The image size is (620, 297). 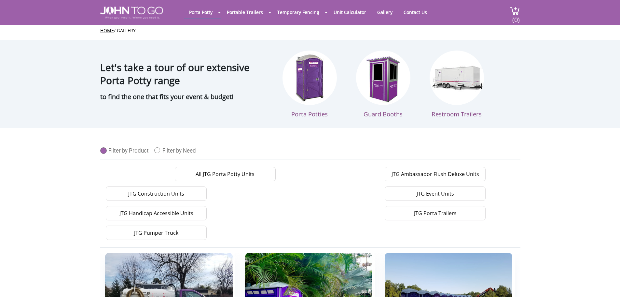 I want to click on a: Porta Potties, so click(x=310, y=84).